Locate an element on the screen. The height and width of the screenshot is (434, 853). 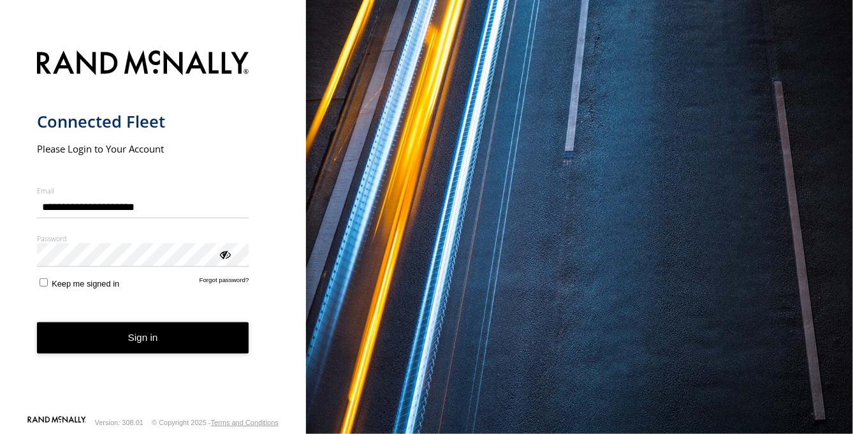
h2: Please Login to Your Account is located at coordinates (143, 149).